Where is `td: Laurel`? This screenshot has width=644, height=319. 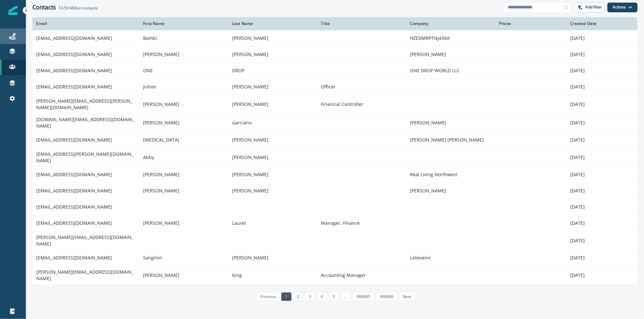
td: Laurel is located at coordinates (272, 223).